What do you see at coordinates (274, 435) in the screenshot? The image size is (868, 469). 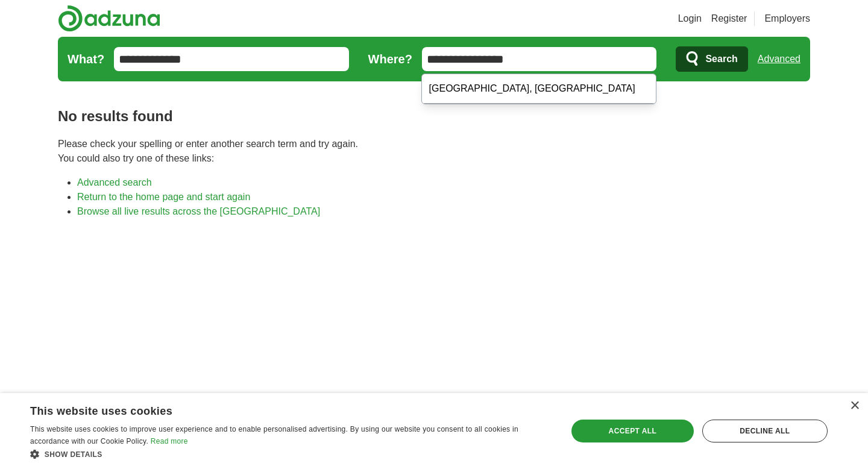 I see `span: This website uses cookies to improve user experience and to enable personalised advertising. By u...` at bounding box center [274, 435].